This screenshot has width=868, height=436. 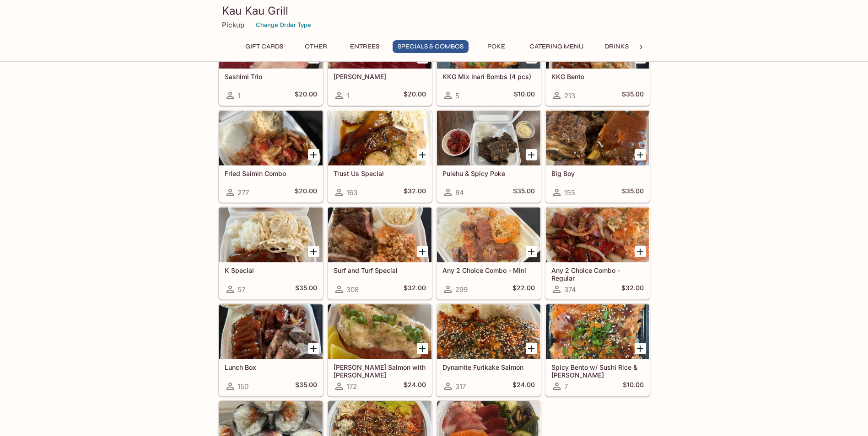 I want to click on div: Pulehu & Spicy Poke, so click(x=489, y=138).